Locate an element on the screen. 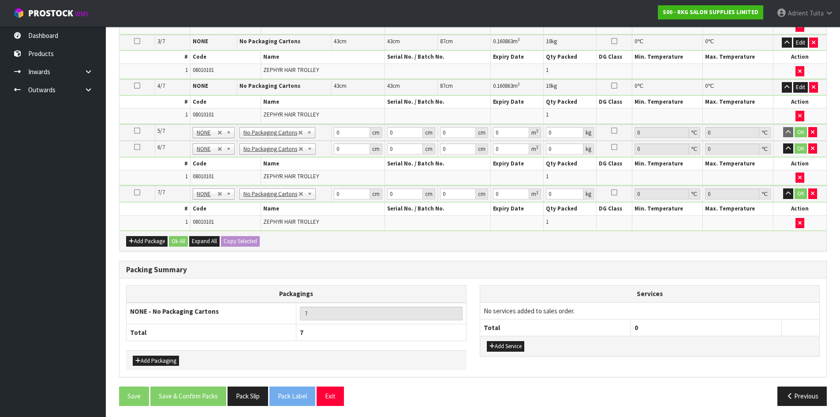 The width and height of the screenshot is (840, 417). button: Pack Slip is located at coordinates (248, 396).